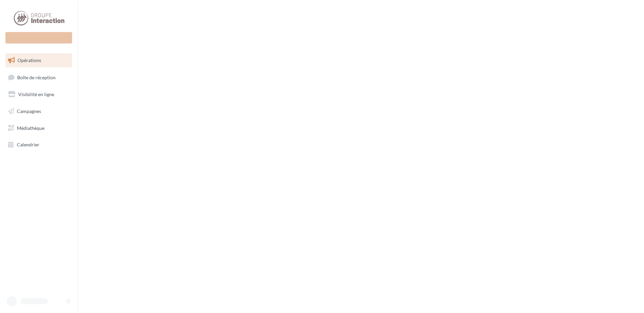  What do you see at coordinates (39, 60) in the screenshot?
I see `a: Opérations` at bounding box center [39, 60].